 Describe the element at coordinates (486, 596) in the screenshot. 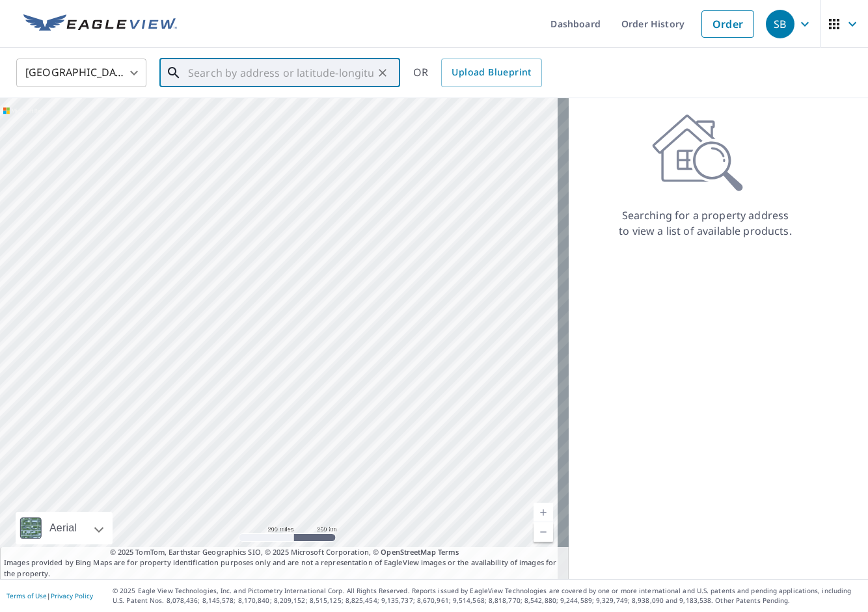

I see `p: © 2025 Eagle View Technologies, Inc. and Pictometry International Corp. All Rights Reserved. Repo...` at that location.